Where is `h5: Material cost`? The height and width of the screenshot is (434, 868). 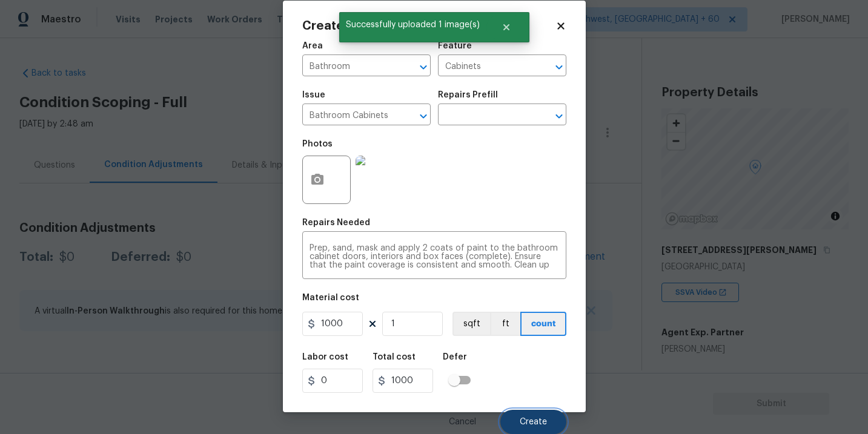 h5: Material cost is located at coordinates (331, 298).